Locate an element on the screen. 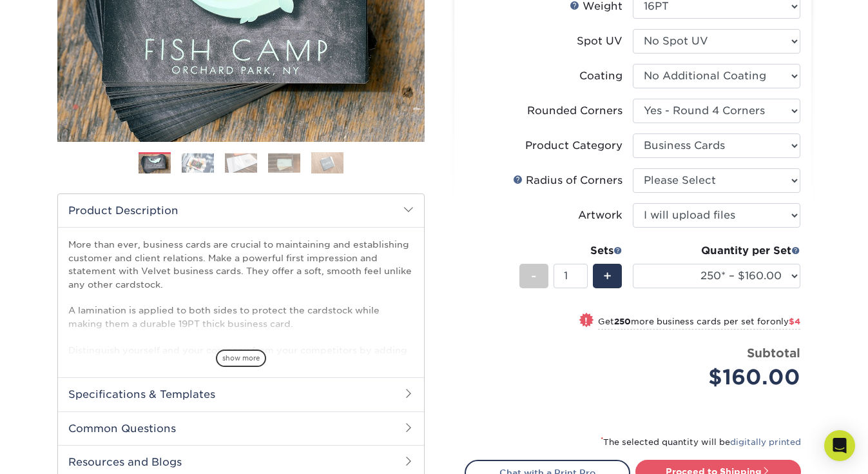 This screenshot has height=474, width=868. div: Quantity per Set is located at coordinates (716, 251).